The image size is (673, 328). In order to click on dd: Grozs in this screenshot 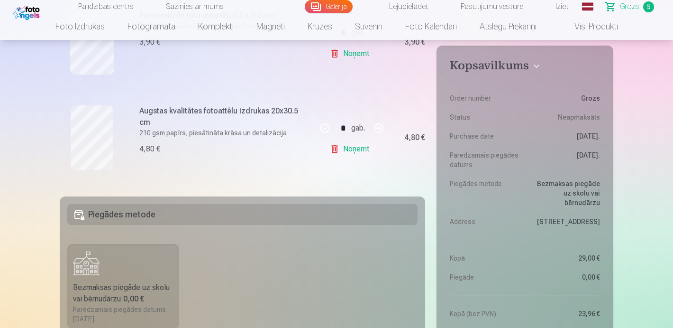, I will do `click(565, 98)`.